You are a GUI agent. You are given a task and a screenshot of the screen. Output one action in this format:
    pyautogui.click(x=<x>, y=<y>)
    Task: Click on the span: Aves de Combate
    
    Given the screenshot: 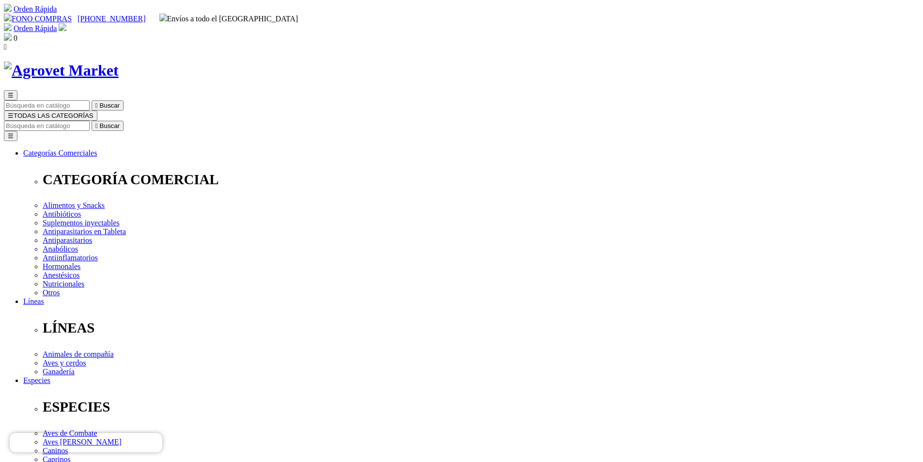 What is the action you would take?
    pyautogui.click(x=70, y=433)
    